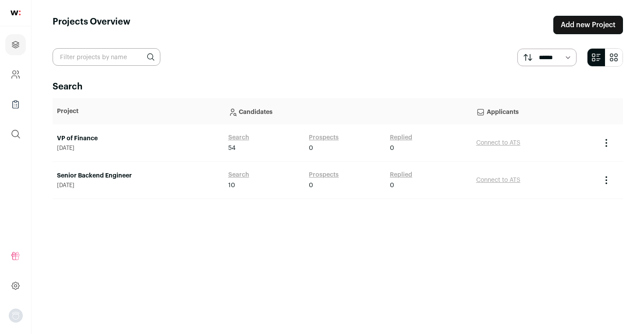 This screenshot has width=644, height=334. Describe the element at coordinates (107, 57) in the screenshot. I see `input: Filter projects by name` at that location.